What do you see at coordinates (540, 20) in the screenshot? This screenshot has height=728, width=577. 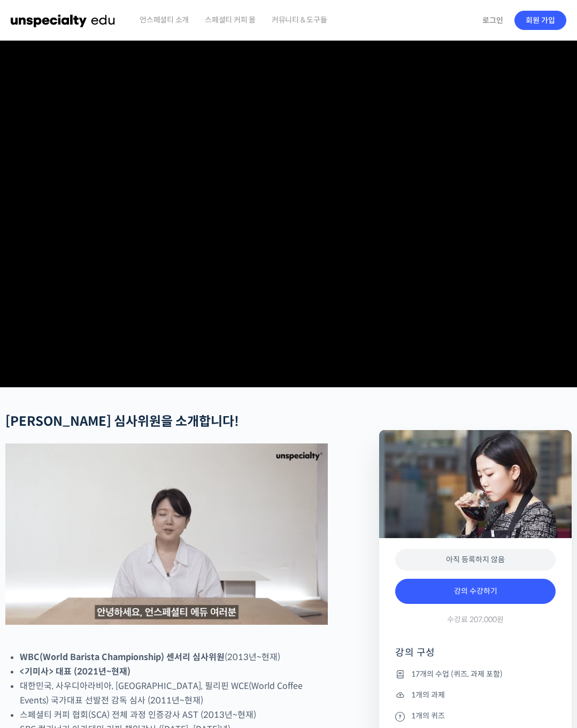 I see `a: 회원 가입` at bounding box center [540, 20].